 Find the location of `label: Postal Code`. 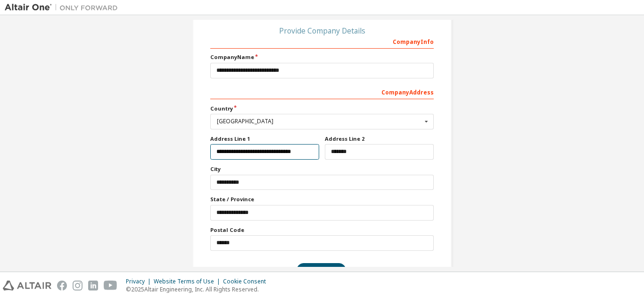

label: Postal Code is located at coordinates (322, 230).